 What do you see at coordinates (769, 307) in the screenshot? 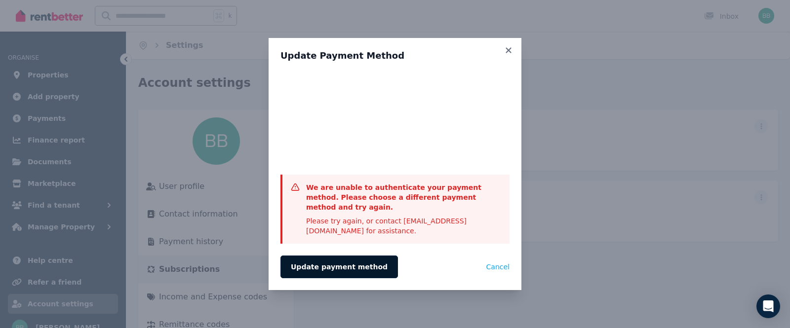
I see `div: Open Intercom Messenger` at bounding box center [769, 307].